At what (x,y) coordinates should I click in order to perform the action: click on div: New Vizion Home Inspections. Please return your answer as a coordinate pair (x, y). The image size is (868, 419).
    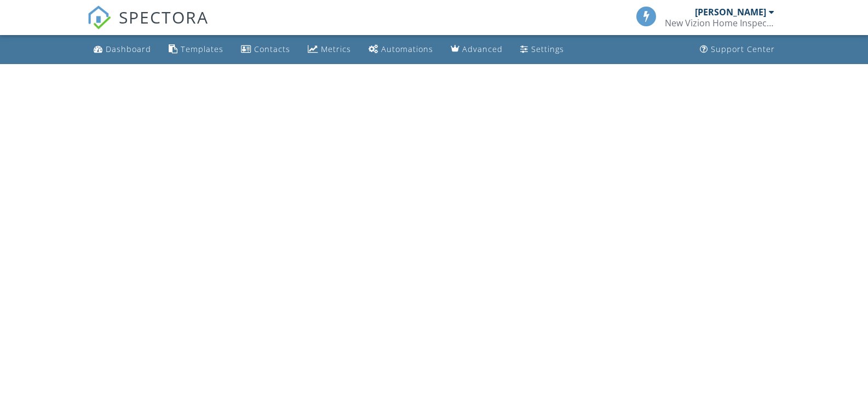
    Looking at the image, I should click on (720, 23).